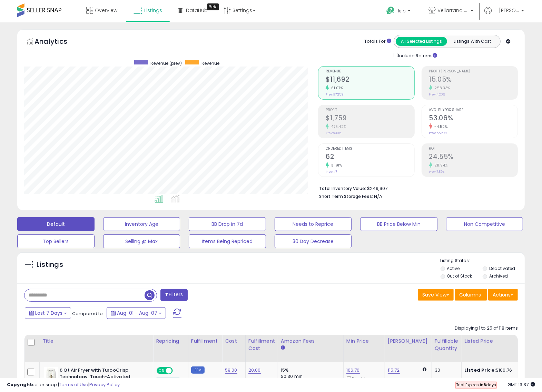 This screenshot has width=542, height=392. What do you see at coordinates (96, 341) in the screenshot?
I see `div: Title` at bounding box center [96, 341].